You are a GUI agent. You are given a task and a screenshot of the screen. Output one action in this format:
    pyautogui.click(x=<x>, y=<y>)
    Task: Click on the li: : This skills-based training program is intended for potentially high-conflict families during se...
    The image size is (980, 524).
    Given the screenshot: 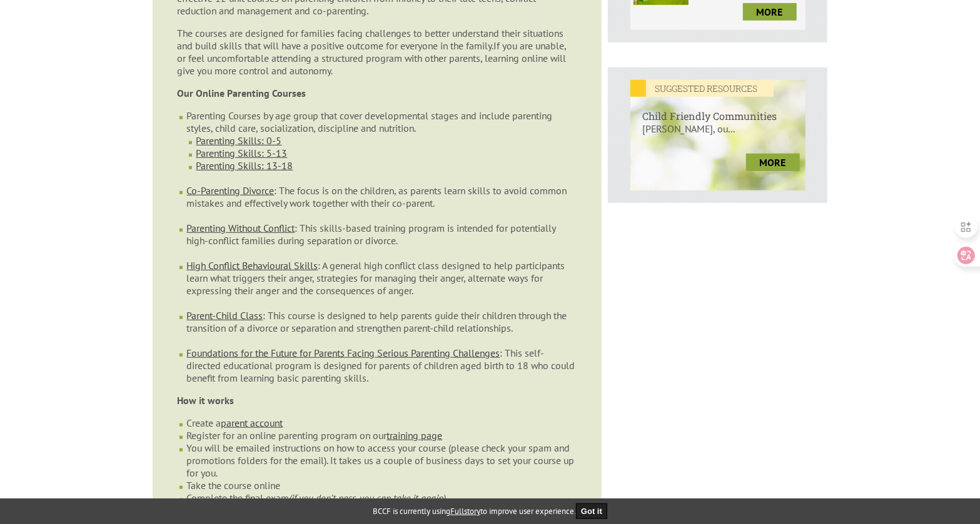 What is the action you would take?
    pyautogui.click(x=381, y=241)
    